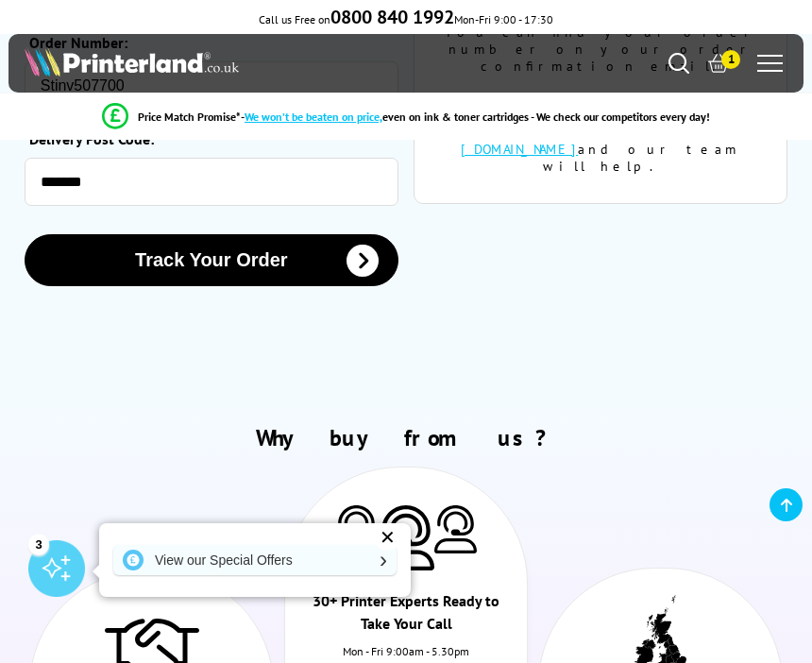  Describe the element at coordinates (215, 64) in the screenshot. I see `a: Printerland Logo` at that location.